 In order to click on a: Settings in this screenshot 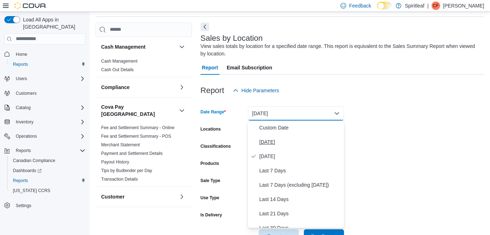, I will do `click(23, 206)`.